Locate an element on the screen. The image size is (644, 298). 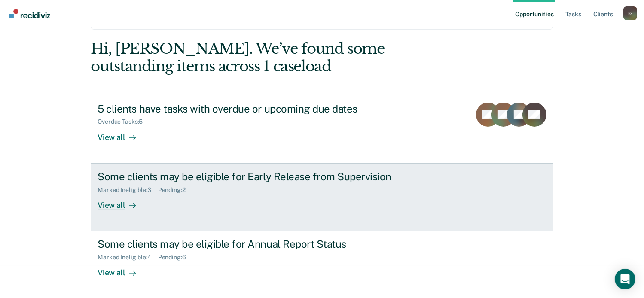
div: Open Intercom Messenger is located at coordinates (625, 279).